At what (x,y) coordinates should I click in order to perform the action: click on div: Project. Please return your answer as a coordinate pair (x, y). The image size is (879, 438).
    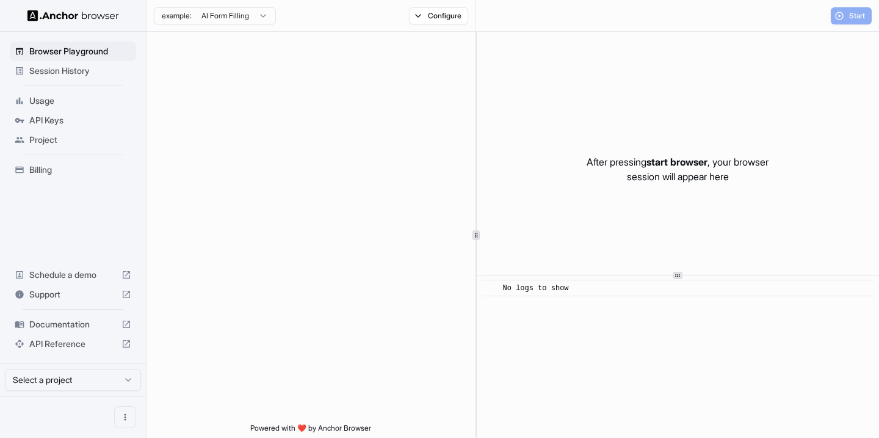
    Looking at the image, I should click on (73, 140).